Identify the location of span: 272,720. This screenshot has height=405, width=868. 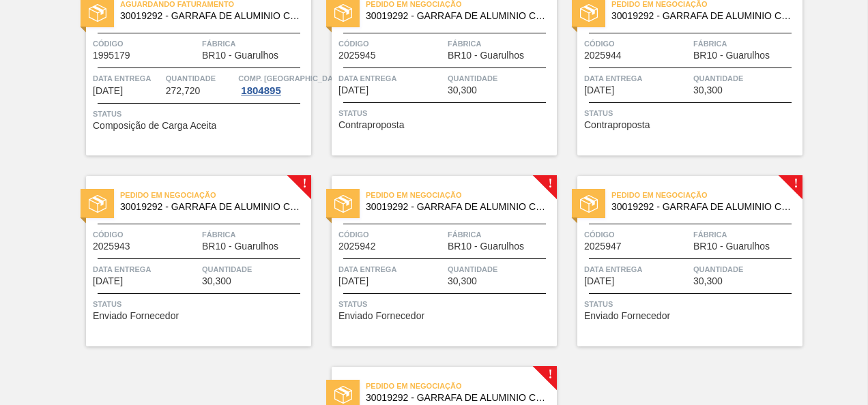
(183, 91).